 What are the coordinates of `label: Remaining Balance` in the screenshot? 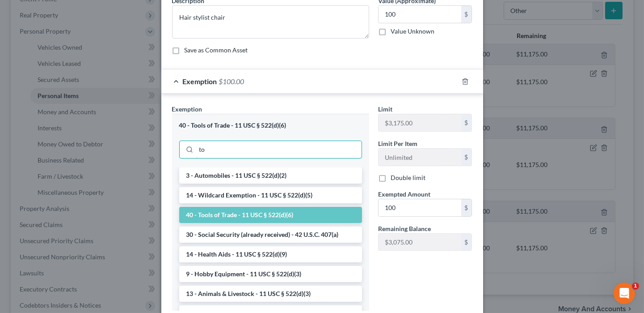 It's located at (405, 228).